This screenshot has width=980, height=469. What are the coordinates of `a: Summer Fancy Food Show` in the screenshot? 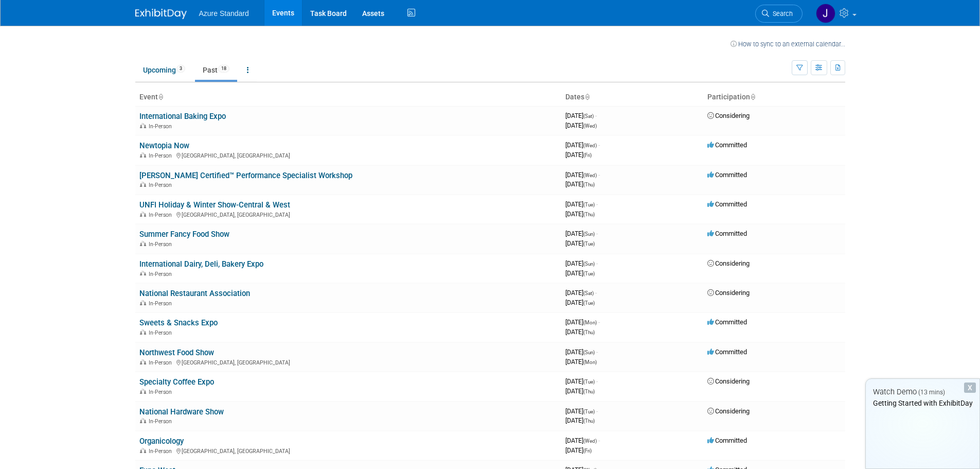 It's located at (184, 234).